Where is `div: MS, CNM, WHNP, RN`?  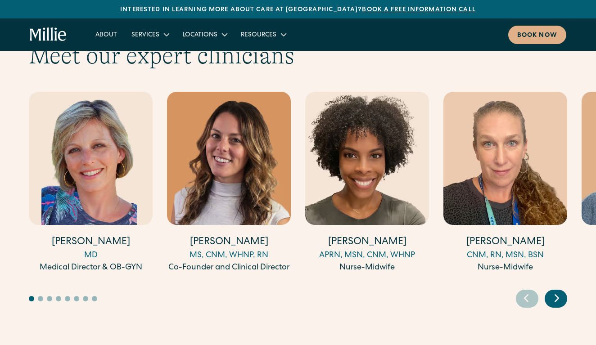 div: MS, CNM, WHNP, RN is located at coordinates (229, 256).